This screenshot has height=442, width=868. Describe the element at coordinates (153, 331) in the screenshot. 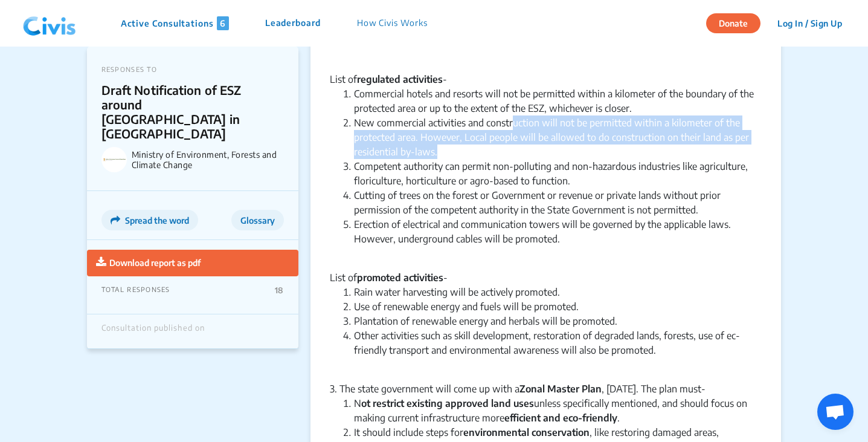

I see `div: Consultation published on` at that location.